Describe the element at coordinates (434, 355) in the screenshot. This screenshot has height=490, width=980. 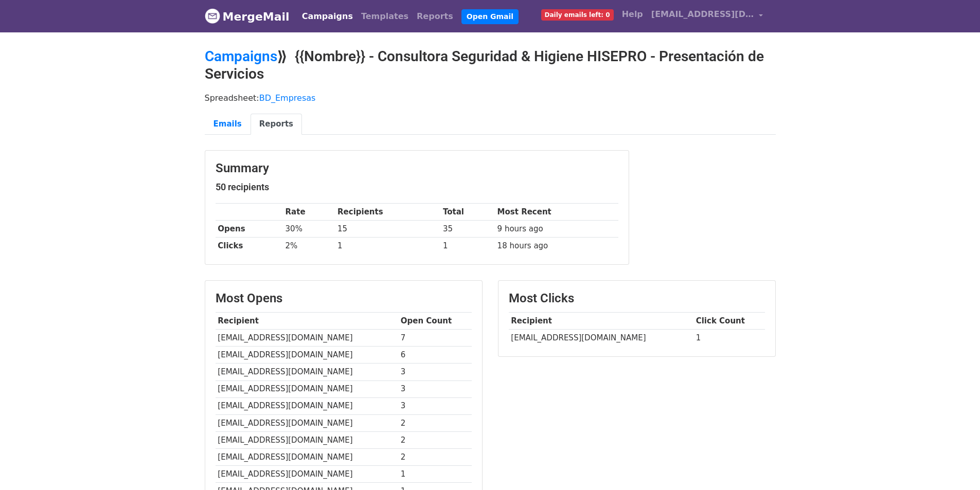
I see `td: 6` at that location.